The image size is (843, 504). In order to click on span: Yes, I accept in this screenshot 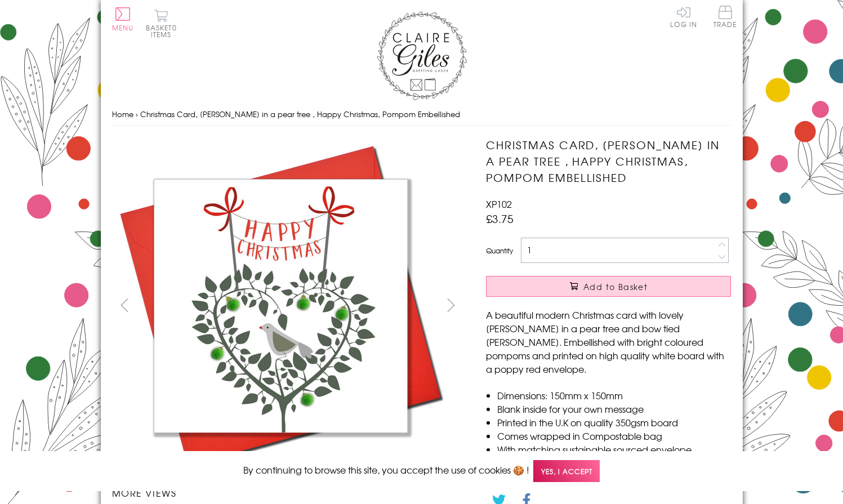, I will do `click(566, 471)`.